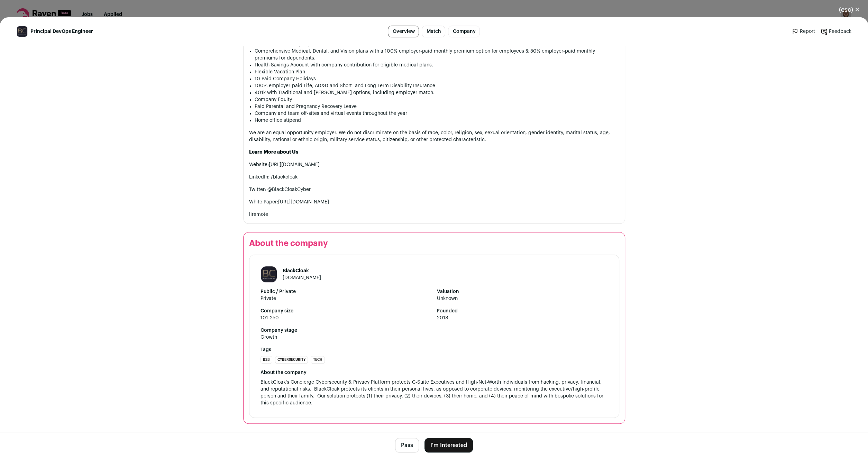 The height and width of the screenshot is (458, 868). Describe the element at coordinates (803, 32) in the screenshot. I see `a: Report` at that location.